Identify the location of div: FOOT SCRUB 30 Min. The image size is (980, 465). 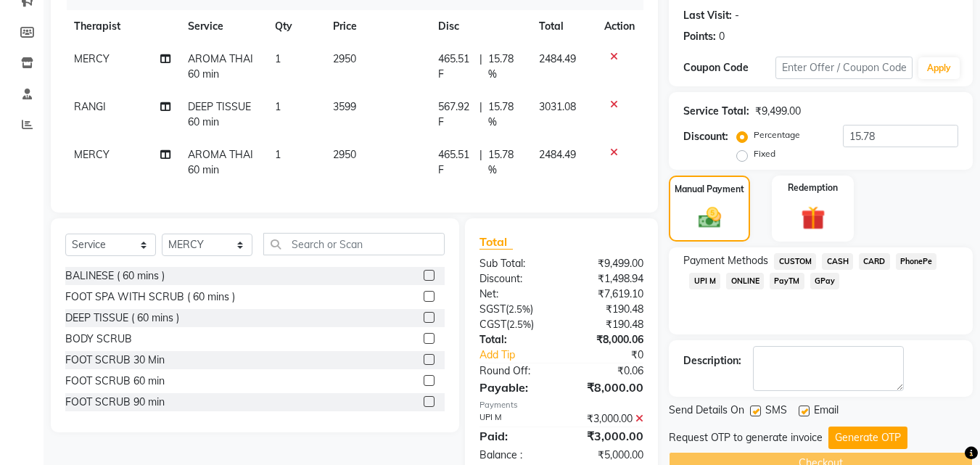
(115, 360).